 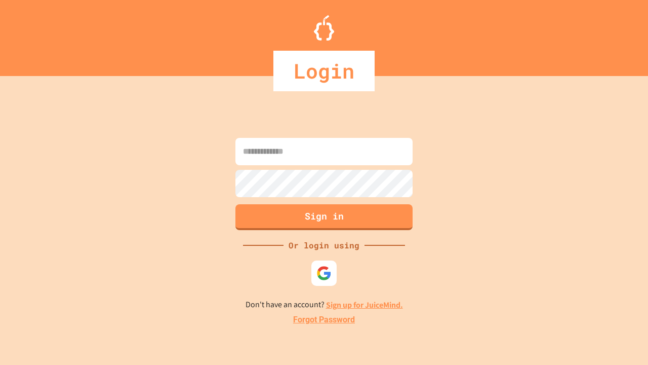 What do you see at coordinates (324, 71) in the screenshot?
I see `div: Login` at bounding box center [324, 71].